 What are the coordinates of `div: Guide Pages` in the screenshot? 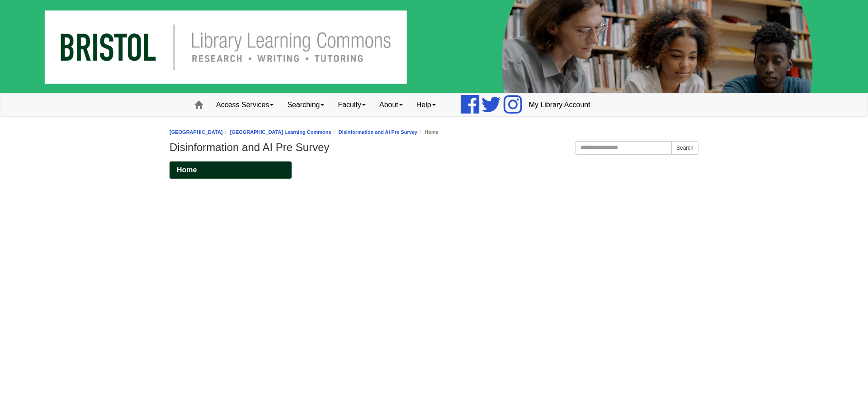 It's located at (231, 170).